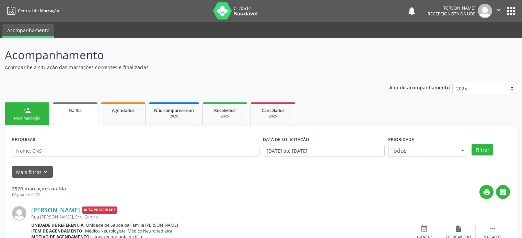 The height and width of the screenshot is (238, 522). Describe the element at coordinates (58, 225) in the screenshot. I see `b: Unidade de referência:` at that location.